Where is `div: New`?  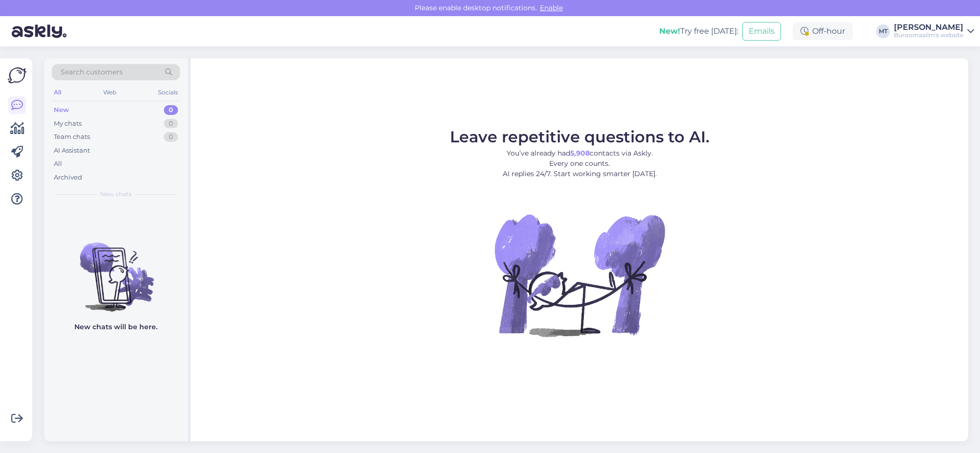 div: New is located at coordinates (61, 110).